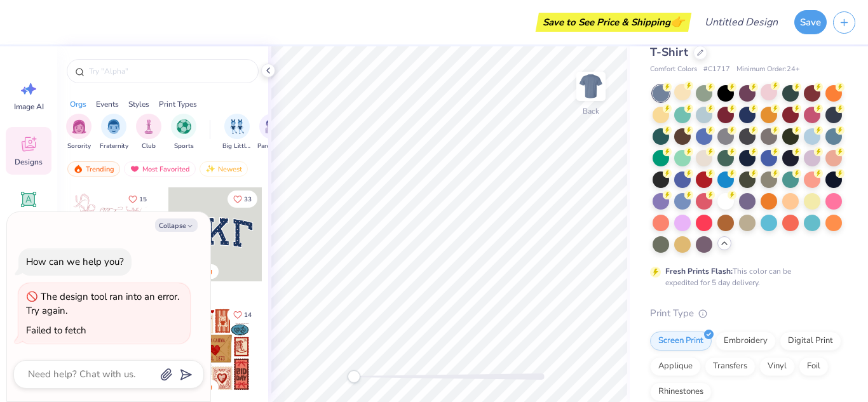  Describe the element at coordinates (79, 132) in the screenshot. I see `div: filter for Sorority` at that location.